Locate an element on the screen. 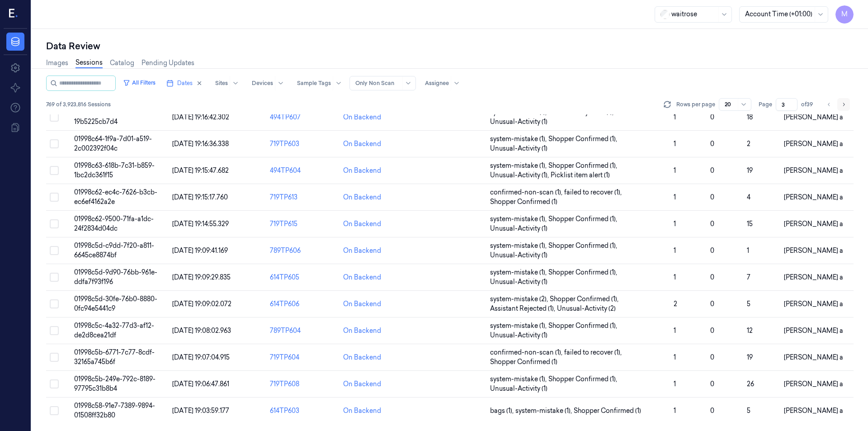 This screenshot has width=868, height=431. span: 01998c5b-249e-792c-8189-97795c31b8b4 is located at coordinates (115, 383).